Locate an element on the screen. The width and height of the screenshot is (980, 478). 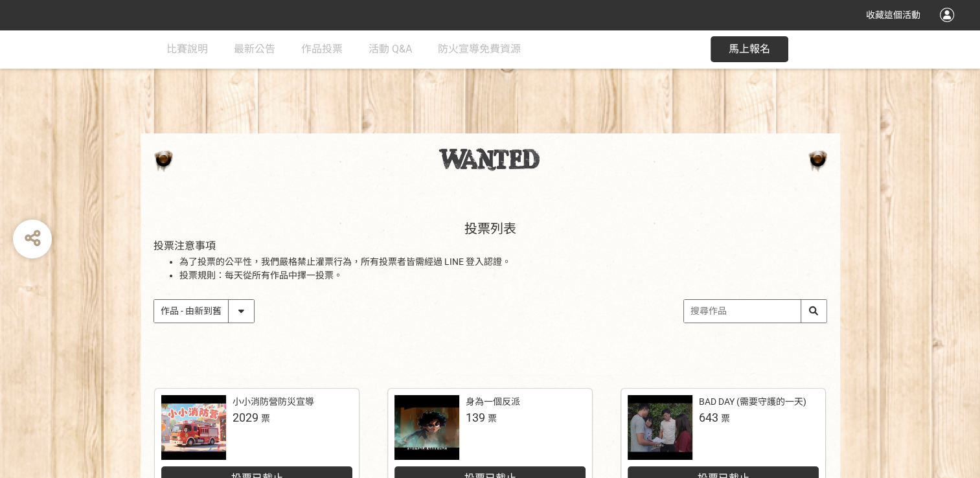
li: 為了投票的公平性，我們嚴格禁止灌票行為，所有投票者皆需經過 LINE 登入認證。 is located at coordinates (503, 262).